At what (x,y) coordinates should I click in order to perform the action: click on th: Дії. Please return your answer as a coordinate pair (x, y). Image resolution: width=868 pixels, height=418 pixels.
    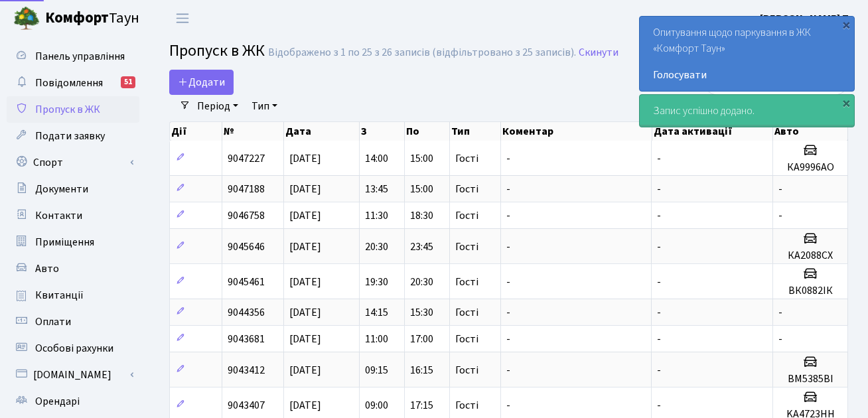
    Looking at the image, I should click on (196, 131).